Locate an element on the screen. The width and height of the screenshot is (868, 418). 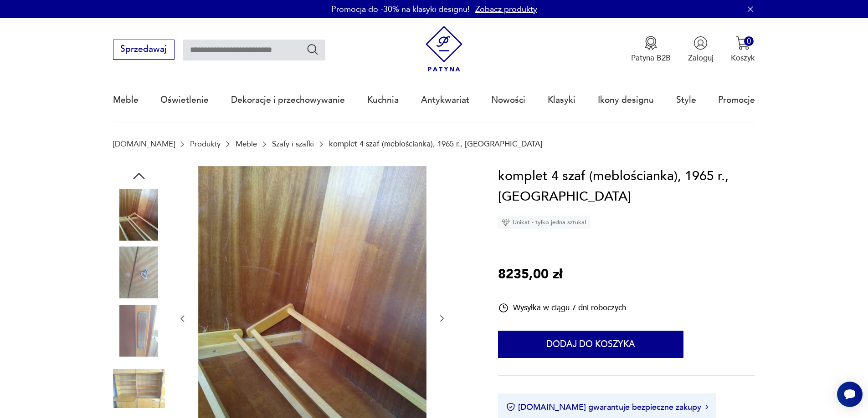
p: Promocja do -30% na klasyki designu! is located at coordinates (400, 9).